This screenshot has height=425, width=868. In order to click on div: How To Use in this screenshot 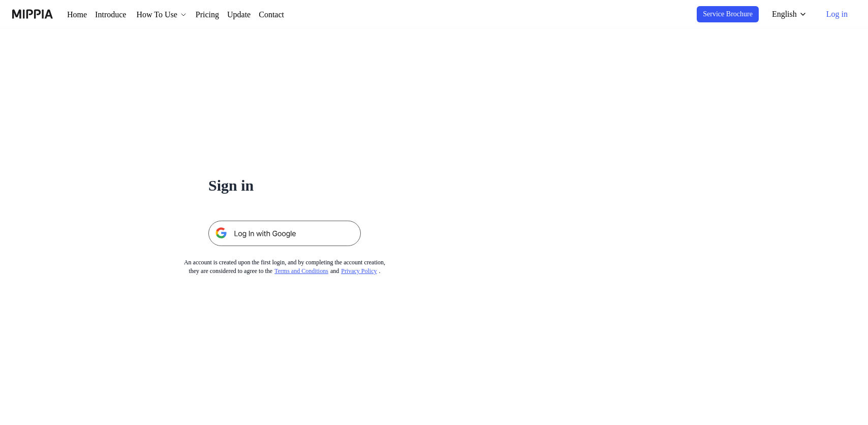, I will do `click(166, 15)`.